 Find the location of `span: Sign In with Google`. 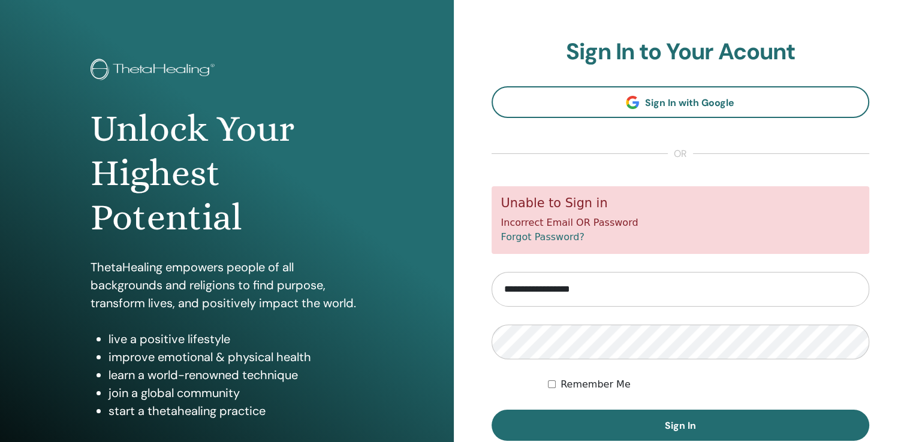

span: Sign In with Google is located at coordinates (689, 103).